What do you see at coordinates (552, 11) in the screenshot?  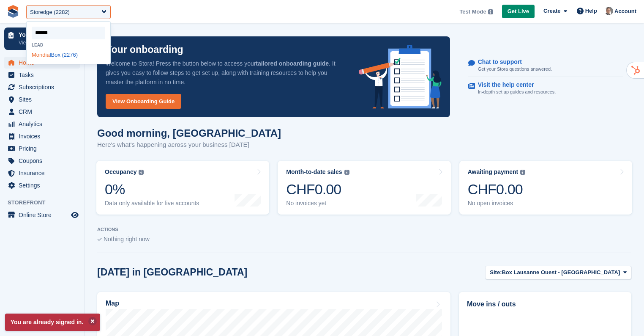 I see `span: Create` at bounding box center [552, 11].